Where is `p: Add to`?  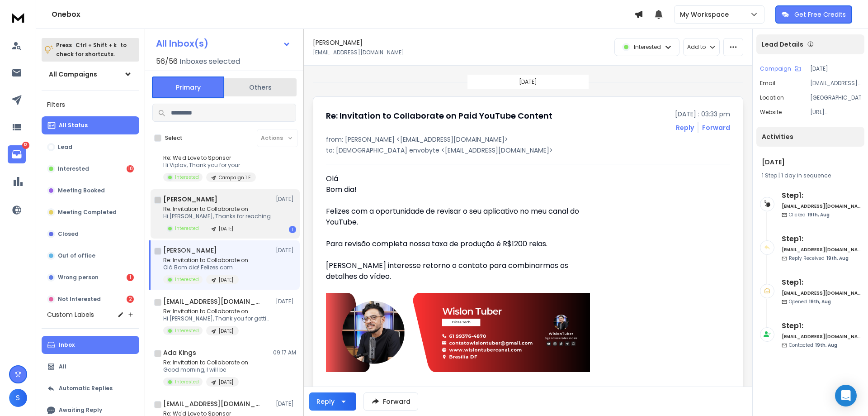 p: Add to is located at coordinates (697, 47).